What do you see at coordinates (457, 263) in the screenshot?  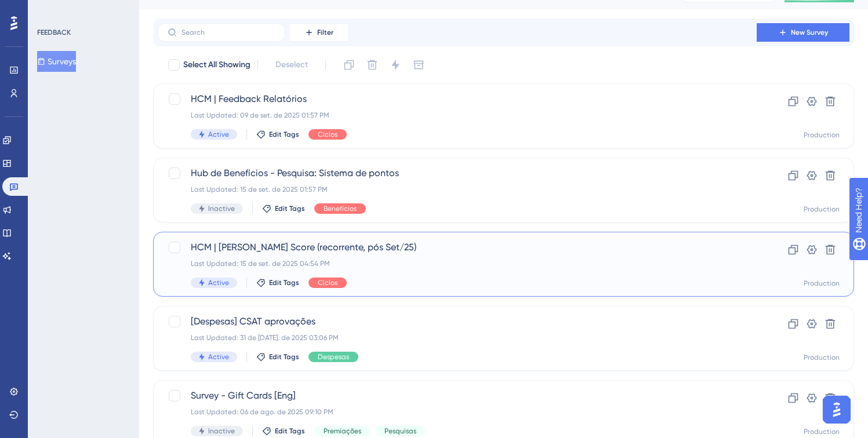 I see `div: Last Updated: 15 de set. de 2025 04:54 PM` at bounding box center [457, 263].